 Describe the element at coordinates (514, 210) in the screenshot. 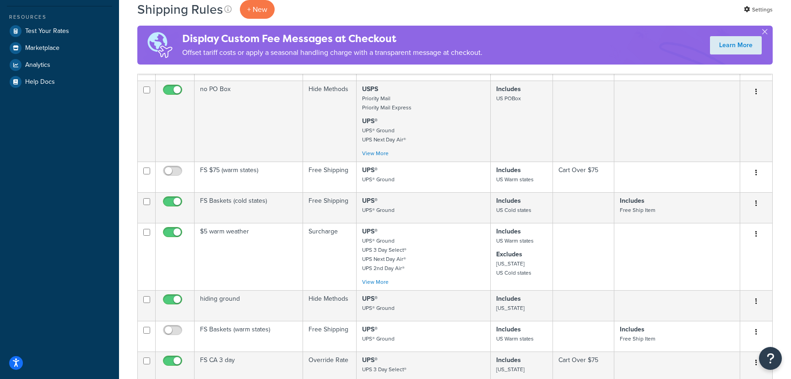

I see `small: US Cold states` at that location.